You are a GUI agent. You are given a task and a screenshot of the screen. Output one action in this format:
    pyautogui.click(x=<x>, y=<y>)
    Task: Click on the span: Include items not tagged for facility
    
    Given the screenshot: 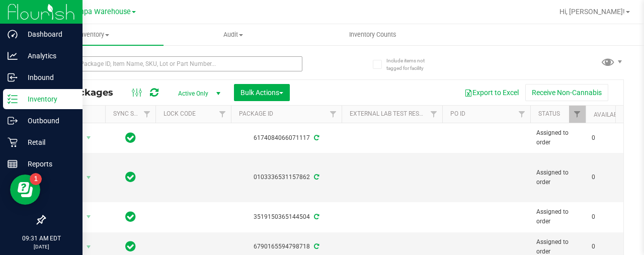 What is the action you would take?
    pyautogui.click(x=412, y=64)
    